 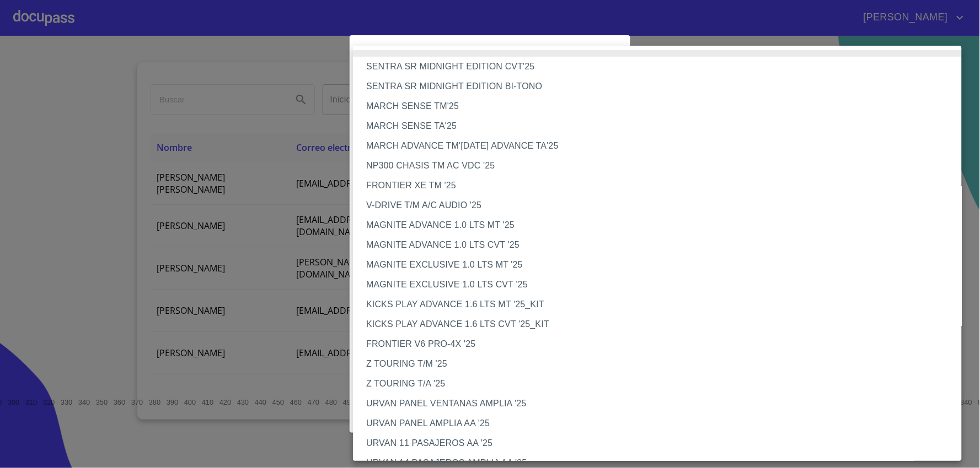 What do you see at coordinates (662, 67) in the screenshot?
I see `li: SENTRA SR MIDNIGHT EDITION CVT'25` at bounding box center [662, 67].